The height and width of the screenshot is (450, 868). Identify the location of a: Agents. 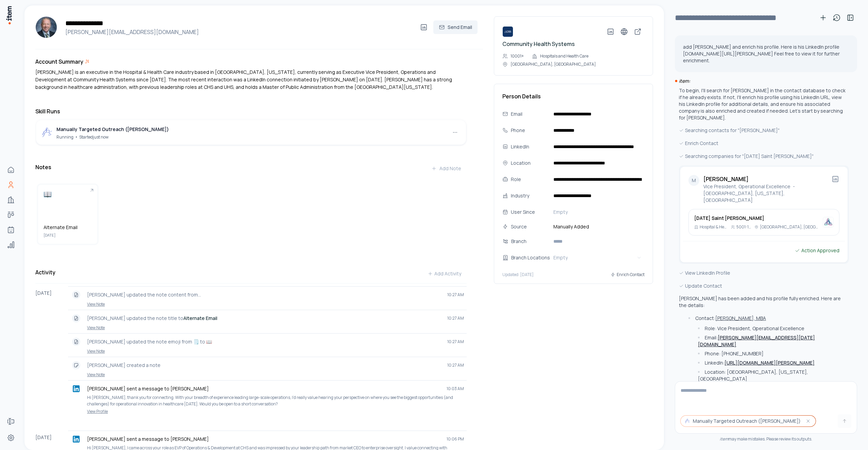
(11, 230).